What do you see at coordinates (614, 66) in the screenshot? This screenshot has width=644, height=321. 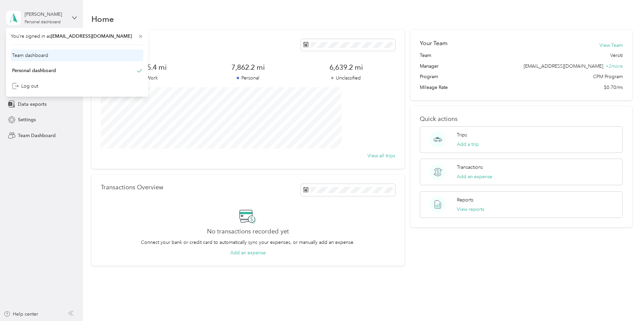 I see `span: + 2 more` at bounding box center [614, 66].